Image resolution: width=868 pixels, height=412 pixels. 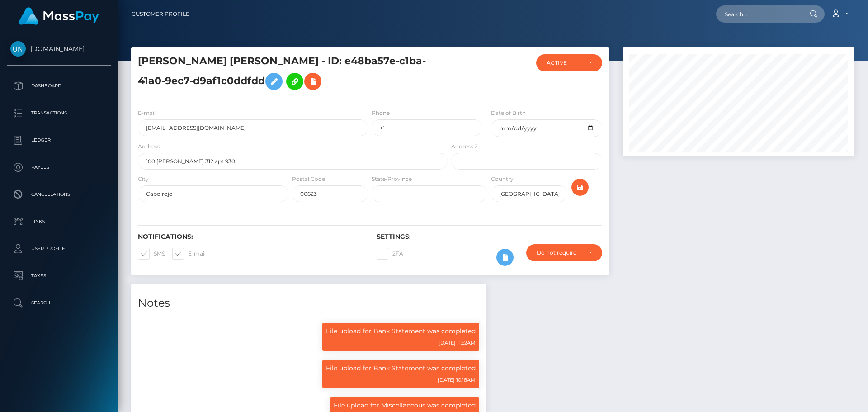 I want to click on a: Links, so click(x=59, y=221).